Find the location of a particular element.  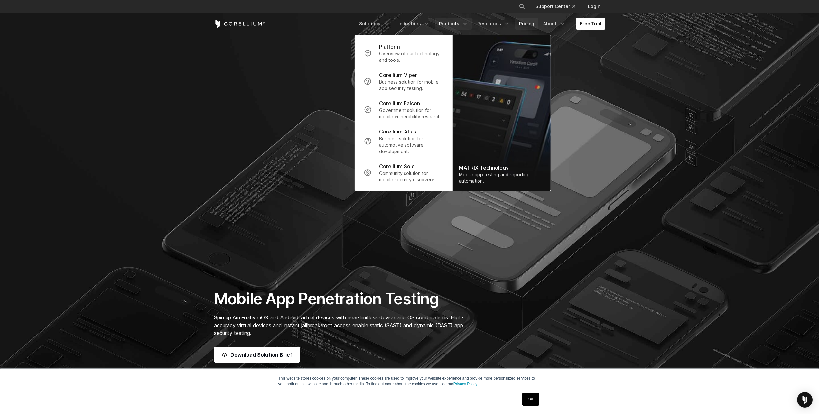

a: Corellium Falcon Government solution for mobile vulnerability research. is located at coordinates (403, 110).